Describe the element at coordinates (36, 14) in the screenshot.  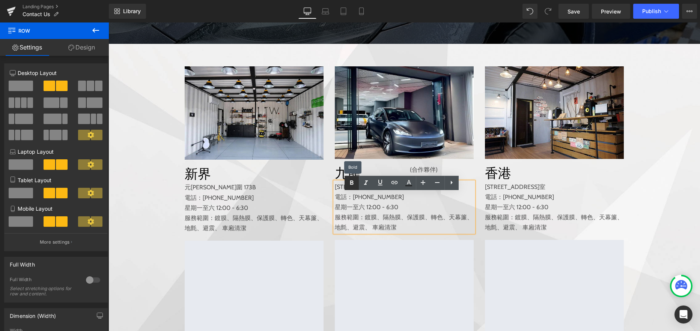
I see `span: Contact Us` at that location.